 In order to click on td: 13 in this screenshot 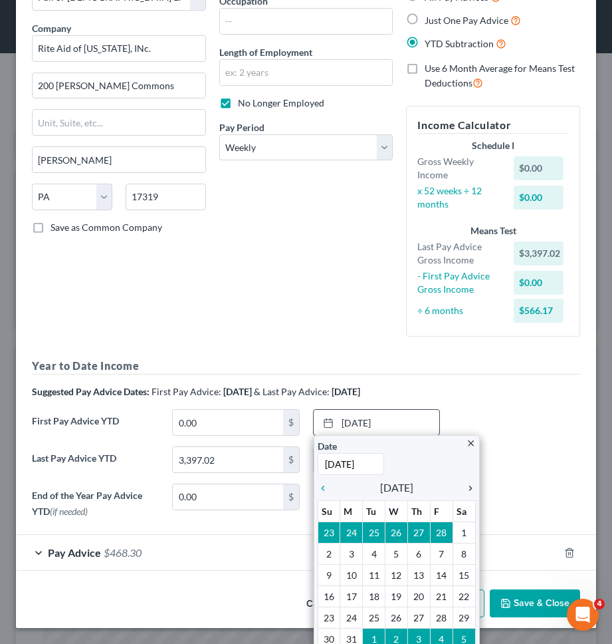, I will do `click(419, 575)`.